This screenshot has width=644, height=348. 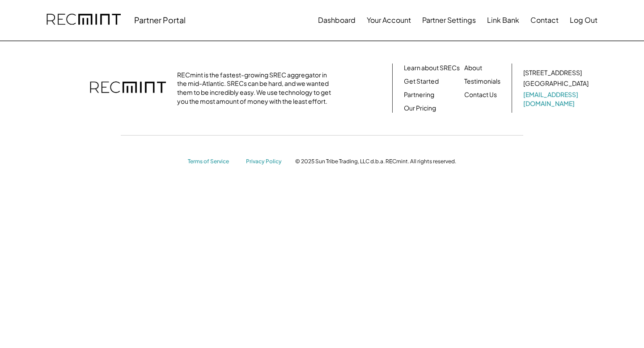 I want to click on a: Terms of Service, so click(x=212, y=162).